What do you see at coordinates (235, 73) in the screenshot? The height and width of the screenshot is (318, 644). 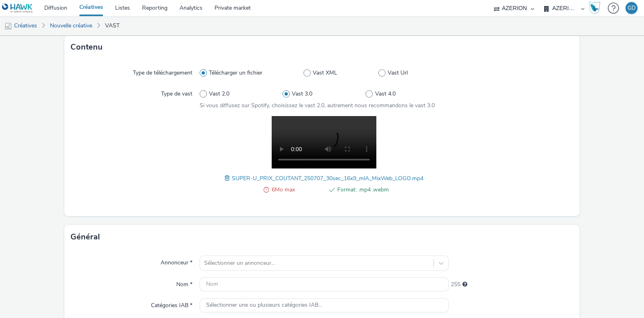 I see `span: Télécharger un fichier` at bounding box center [235, 73].